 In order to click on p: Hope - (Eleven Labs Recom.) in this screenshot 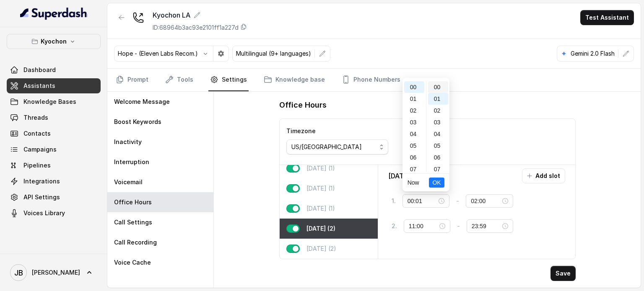, I will do `click(158, 54)`.